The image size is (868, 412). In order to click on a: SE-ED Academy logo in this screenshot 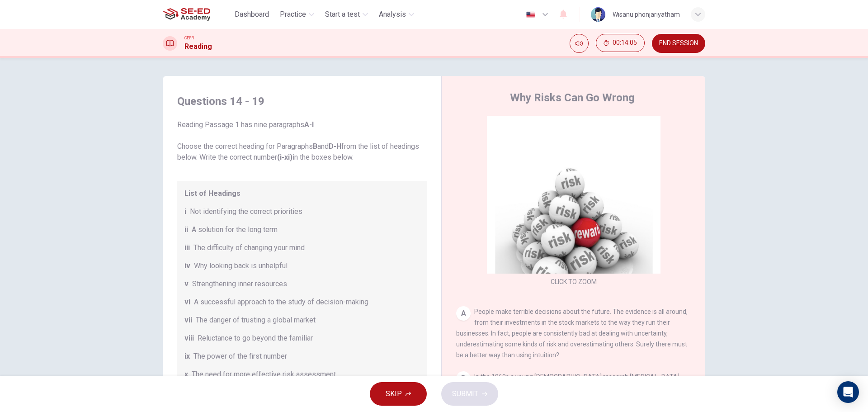, I will do `click(197, 15)`.